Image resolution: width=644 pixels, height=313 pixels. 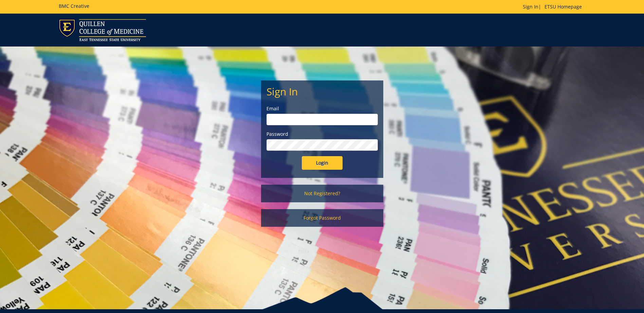 What do you see at coordinates (322, 109) in the screenshot?
I see `label: Email` at bounding box center [322, 109].